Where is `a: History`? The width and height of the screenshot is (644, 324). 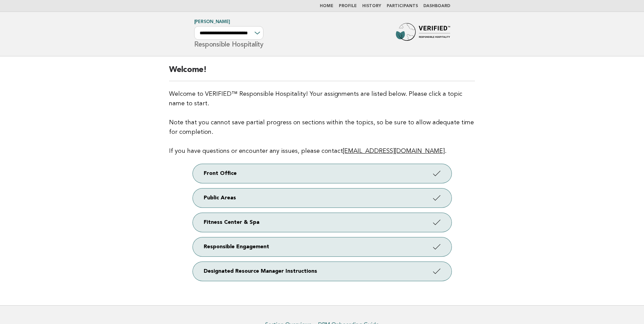
a: History is located at coordinates (371, 6).